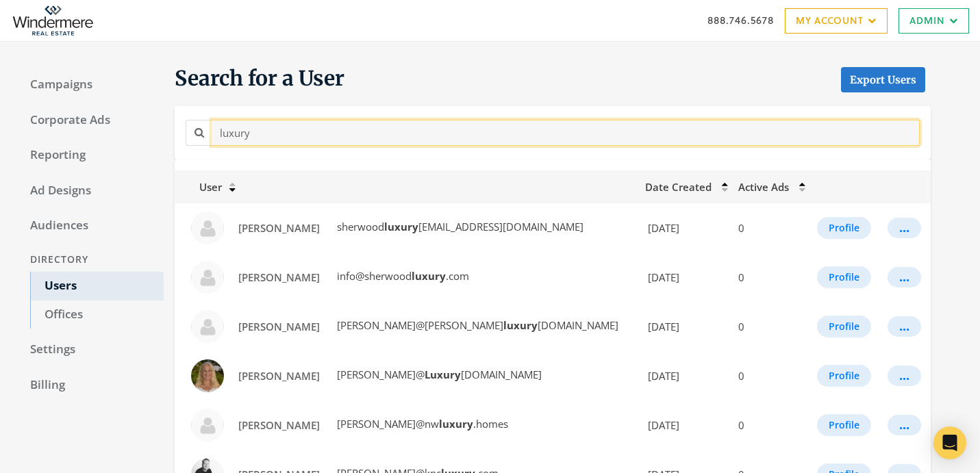  What do you see at coordinates (442, 374) in the screenshot?
I see `strong: Luxury` at bounding box center [442, 374].